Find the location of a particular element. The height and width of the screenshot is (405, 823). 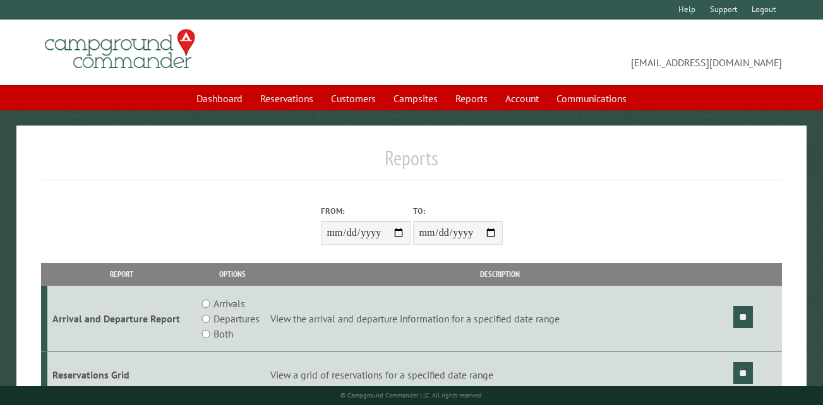

a: Reservations is located at coordinates (287, 99).